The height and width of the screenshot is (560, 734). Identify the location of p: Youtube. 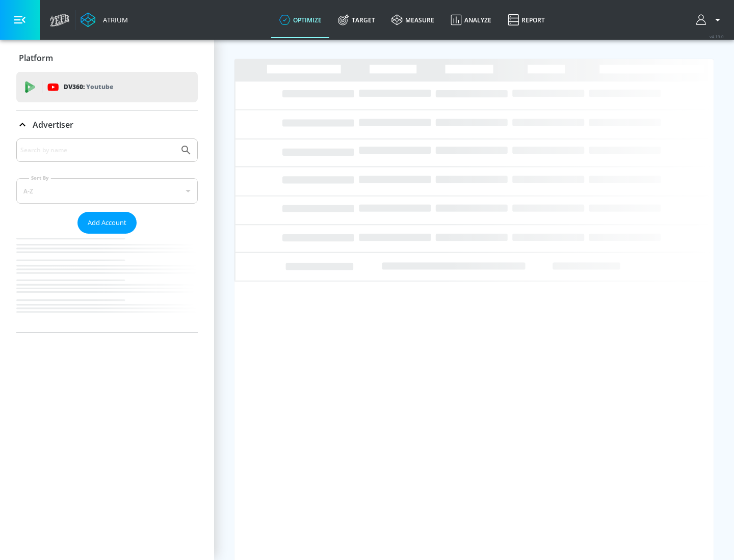
(99, 87).